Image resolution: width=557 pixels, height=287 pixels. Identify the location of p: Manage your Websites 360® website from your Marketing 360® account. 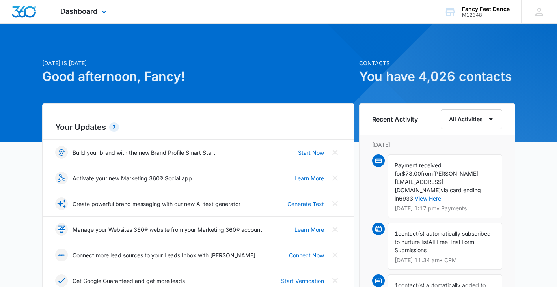
(167, 229).